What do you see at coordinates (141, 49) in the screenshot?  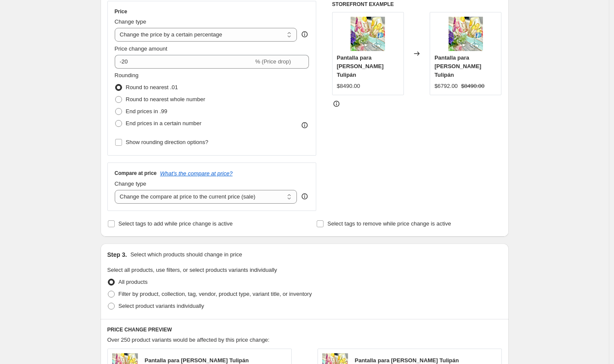 I see `span: Price change amount` at bounding box center [141, 49].